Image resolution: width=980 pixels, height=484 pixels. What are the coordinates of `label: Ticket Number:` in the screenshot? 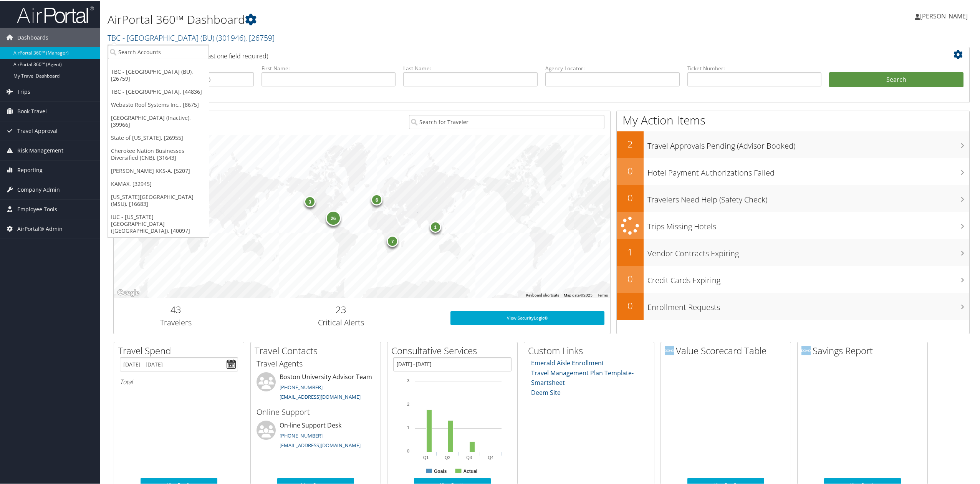 It's located at (755, 67).